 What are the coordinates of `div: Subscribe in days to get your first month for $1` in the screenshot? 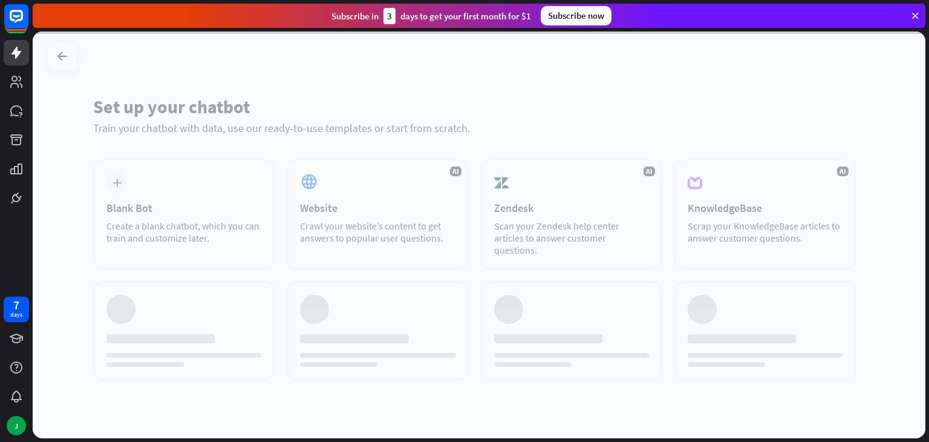 It's located at (431, 16).